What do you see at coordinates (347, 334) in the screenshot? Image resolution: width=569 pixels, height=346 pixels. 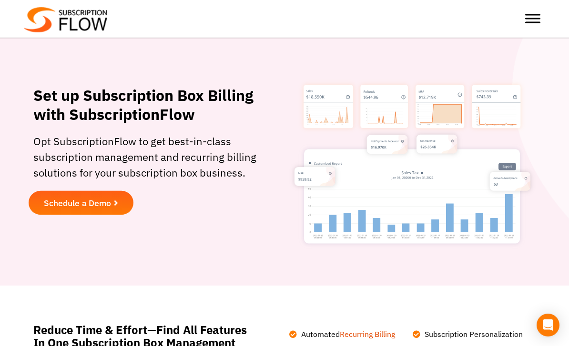 I see `span: Automated` at bounding box center [347, 334].